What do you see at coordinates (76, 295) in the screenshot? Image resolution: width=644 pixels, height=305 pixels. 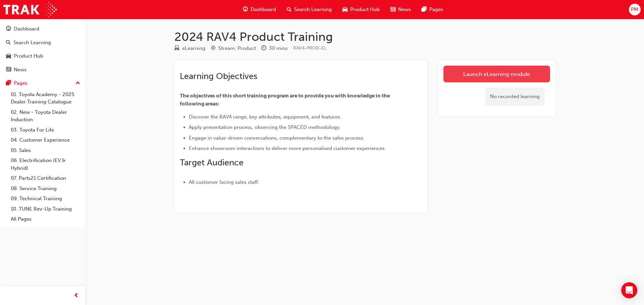 I see `span: prev-icon` at bounding box center [76, 295].